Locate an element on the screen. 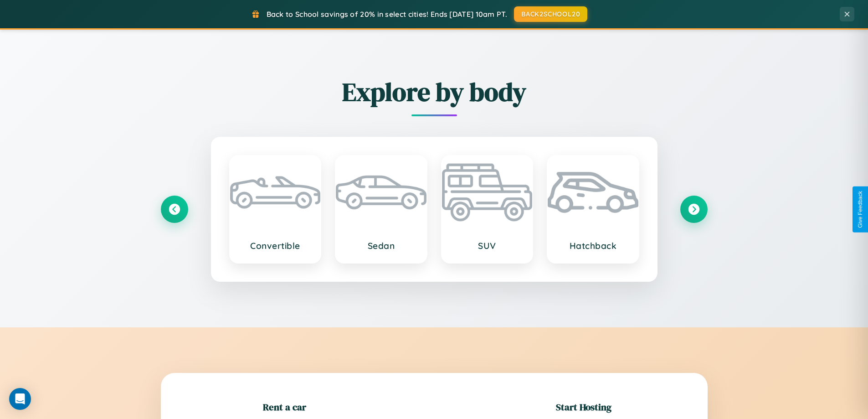 The image size is (868, 419). div: Give Feedback is located at coordinates (860, 210).